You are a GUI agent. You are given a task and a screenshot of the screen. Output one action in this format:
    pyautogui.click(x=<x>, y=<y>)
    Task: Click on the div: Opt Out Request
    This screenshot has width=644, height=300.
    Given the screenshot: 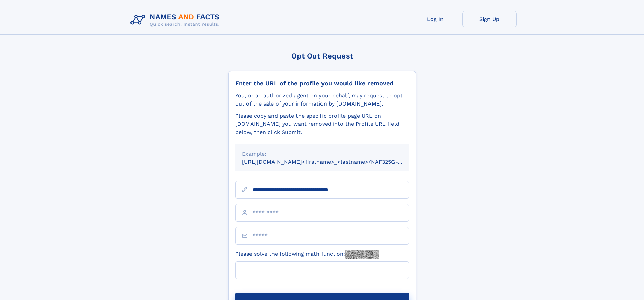 What is the action you would take?
    pyautogui.click(x=322, y=56)
    